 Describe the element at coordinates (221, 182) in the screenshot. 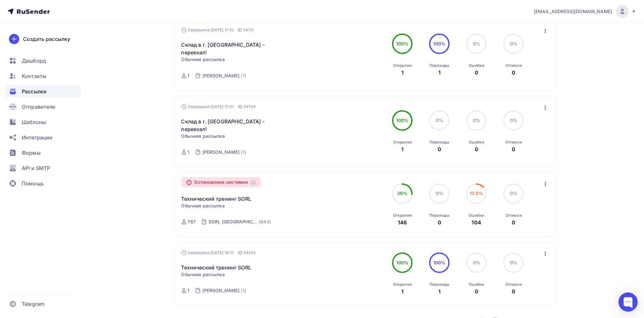

I see `div: Остановлена системно` at that location.